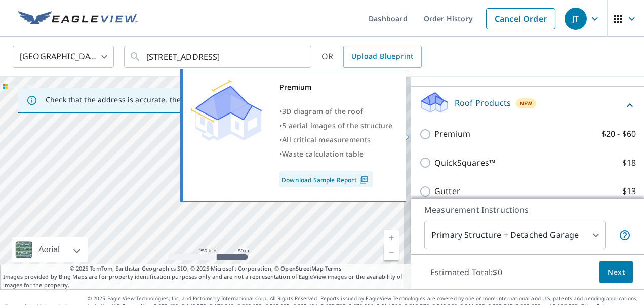 Image resolution: width=644 pixels, height=305 pixels. Describe the element at coordinates (338, 125) in the screenshot. I see `span: 5 aerial images of the structure` at that location.